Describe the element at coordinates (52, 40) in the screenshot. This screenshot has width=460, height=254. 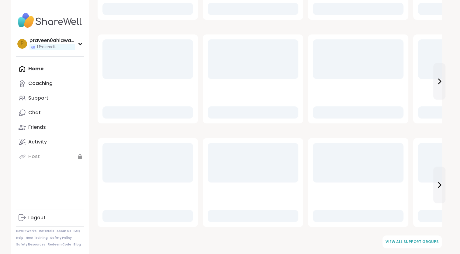
I see `div: praveen0ahlawat302` at that location.